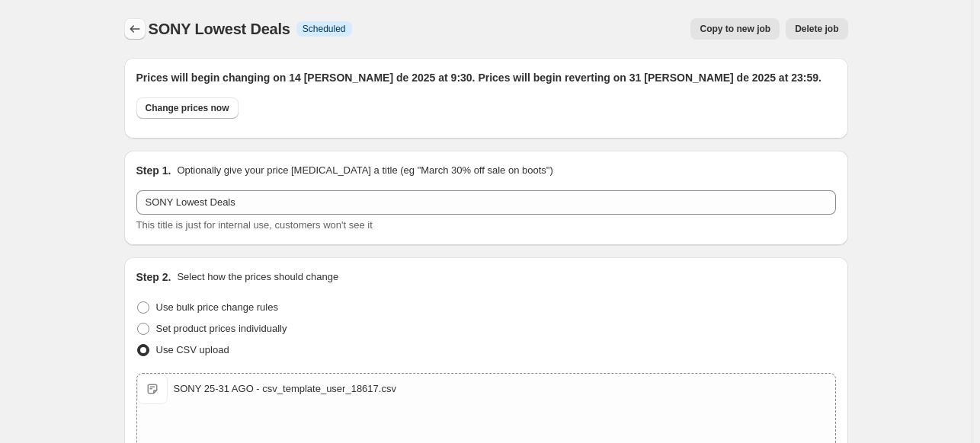 The height and width of the screenshot is (443, 980). I want to click on span: SONY Lowest Deals, so click(219, 29).